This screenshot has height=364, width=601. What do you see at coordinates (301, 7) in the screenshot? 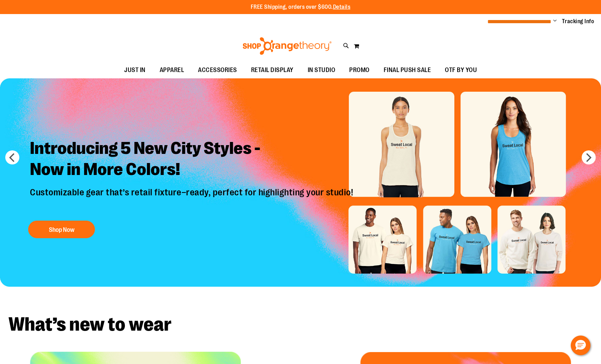
I see `p: FREE Shipping, orders over $600.` at bounding box center [301, 7].